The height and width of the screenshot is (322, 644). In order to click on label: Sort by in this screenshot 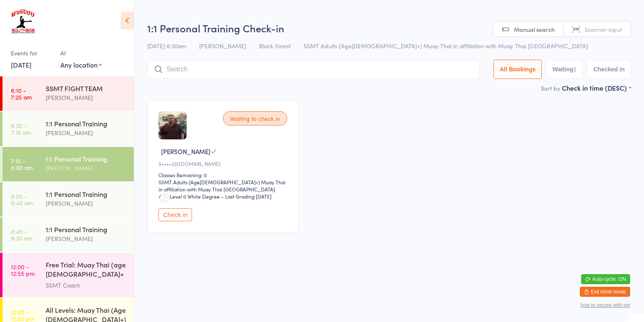, I will do `click(551, 88)`.